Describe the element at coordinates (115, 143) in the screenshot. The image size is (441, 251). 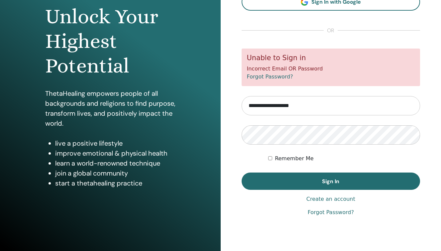
I see `li: live a positive lifestyle` at that location.